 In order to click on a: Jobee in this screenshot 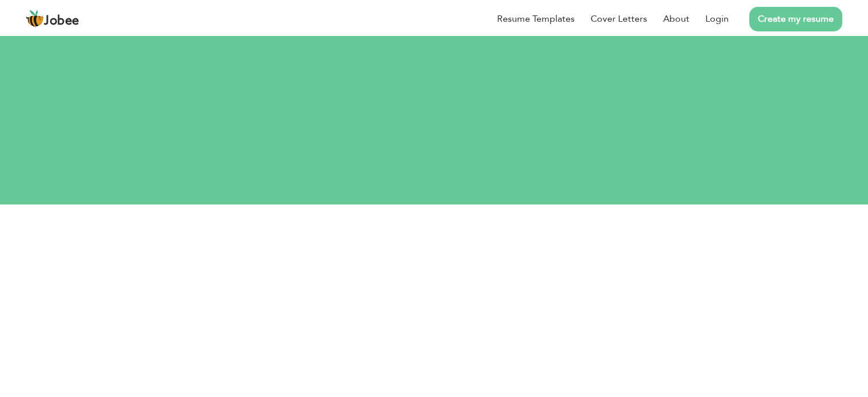, I will do `click(52, 19)`.